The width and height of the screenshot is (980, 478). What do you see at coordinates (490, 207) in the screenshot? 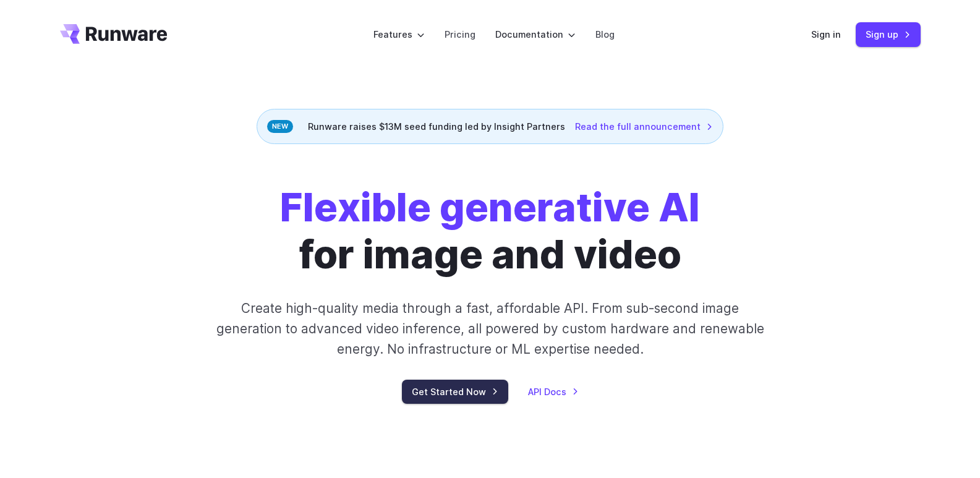
I see `strong: Flexible generative AI` at bounding box center [490, 207].